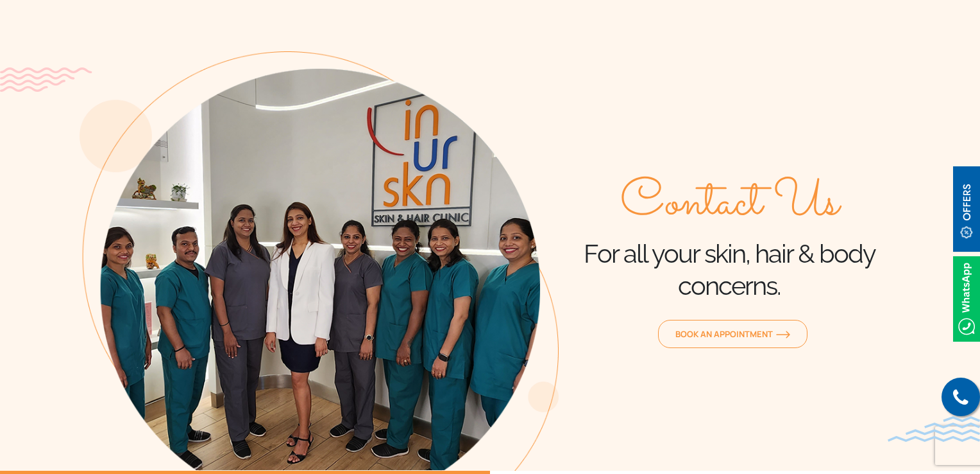 This screenshot has width=980, height=474. What do you see at coordinates (966, 299) in the screenshot?
I see `img: Whatsappicon` at bounding box center [966, 299].